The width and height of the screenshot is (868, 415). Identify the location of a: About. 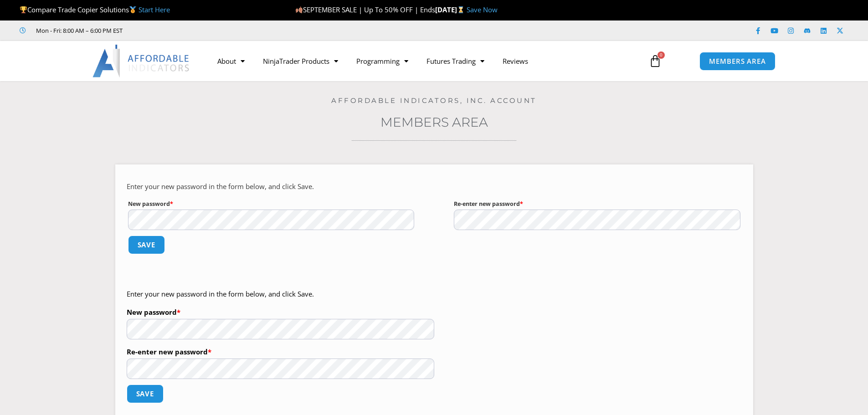
(231, 61).